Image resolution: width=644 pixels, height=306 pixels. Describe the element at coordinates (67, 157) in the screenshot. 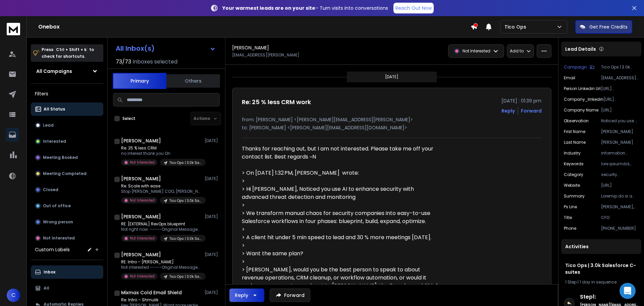

I see `button: Meeting Booked` at that location.